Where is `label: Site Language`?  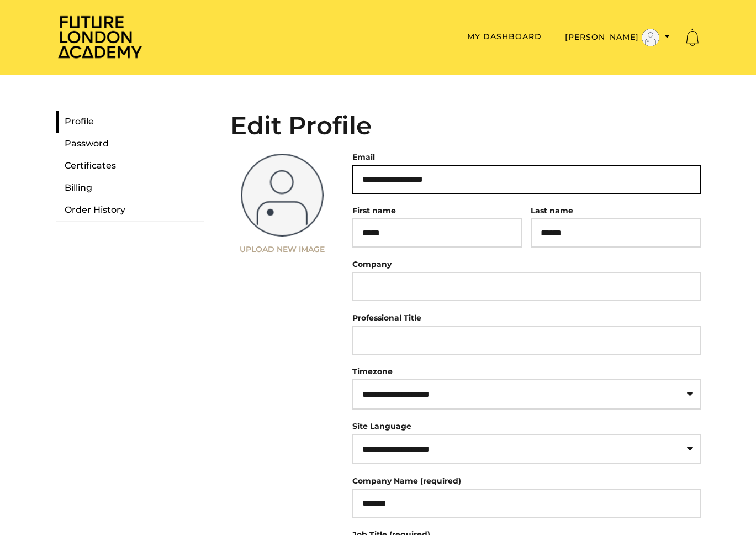 label: Site Language is located at coordinates (382, 426).